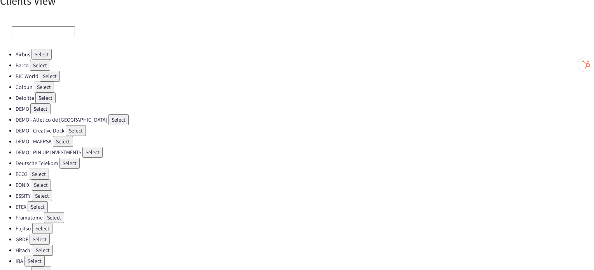 The height and width of the screenshot is (270, 594). Describe the element at coordinates (305, 98) in the screenshot. I see `li: Deloitte` at that location.